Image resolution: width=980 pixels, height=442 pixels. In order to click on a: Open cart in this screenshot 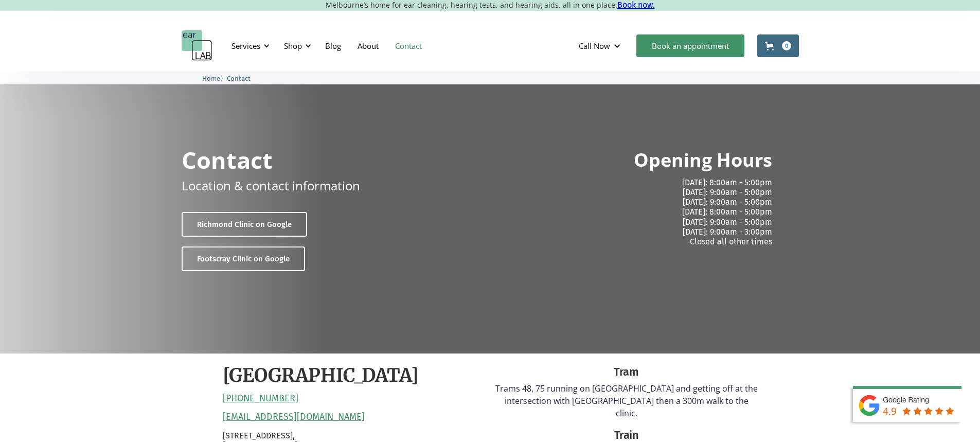, I will do `click(778, 46)`.